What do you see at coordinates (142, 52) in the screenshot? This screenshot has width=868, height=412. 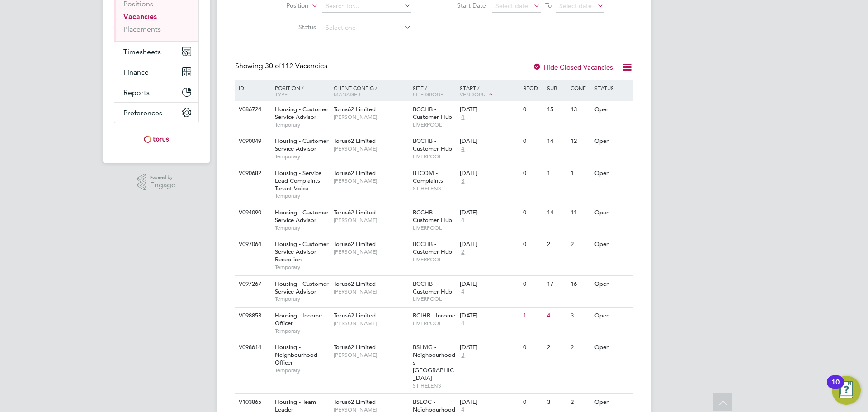 I see `span: Timesheets` at bounding box center [142, 52].